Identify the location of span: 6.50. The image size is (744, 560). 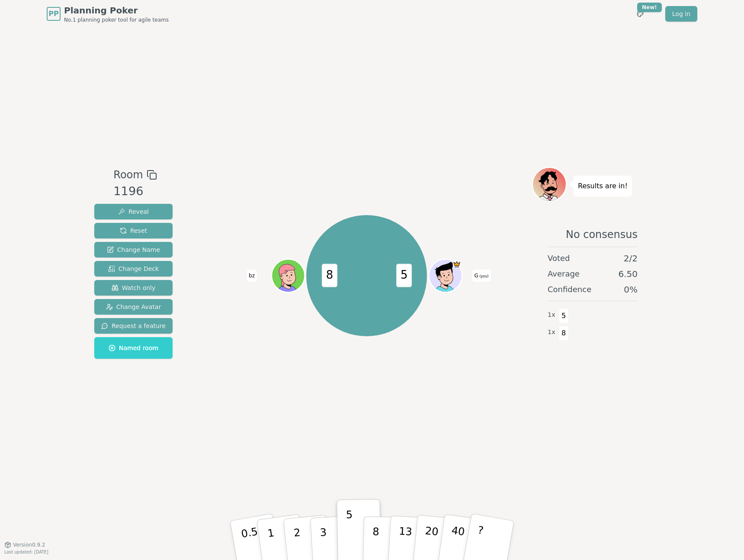
(628, 274).